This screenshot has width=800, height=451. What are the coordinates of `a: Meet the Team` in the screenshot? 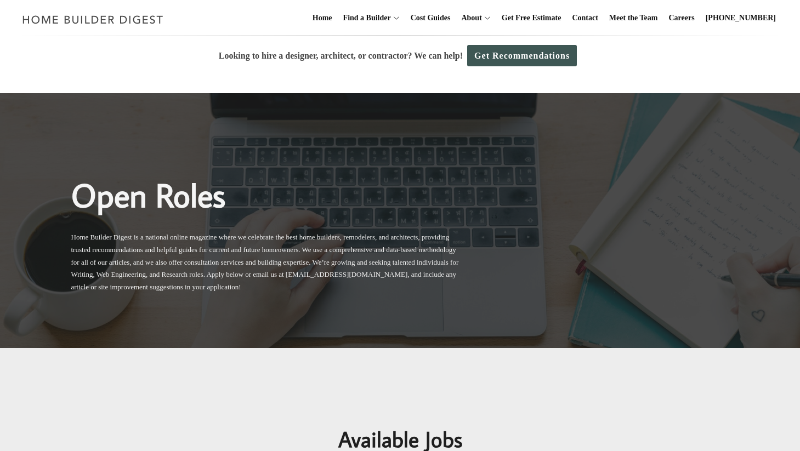 It's located at (633, 18).